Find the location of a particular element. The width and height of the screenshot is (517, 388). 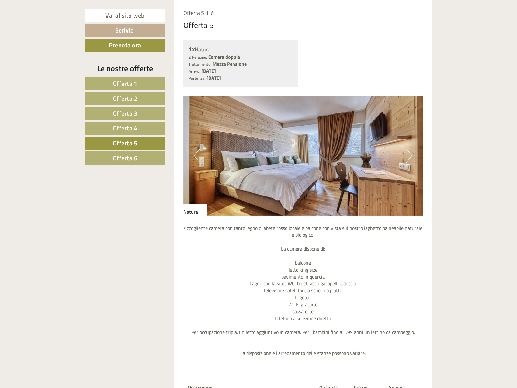

a: Prenota ora is located at coordinates (125, 45).